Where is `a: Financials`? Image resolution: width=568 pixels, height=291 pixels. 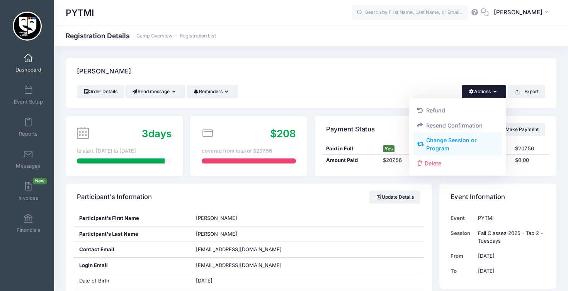 a: Financials is located at coordinates (28, 223).